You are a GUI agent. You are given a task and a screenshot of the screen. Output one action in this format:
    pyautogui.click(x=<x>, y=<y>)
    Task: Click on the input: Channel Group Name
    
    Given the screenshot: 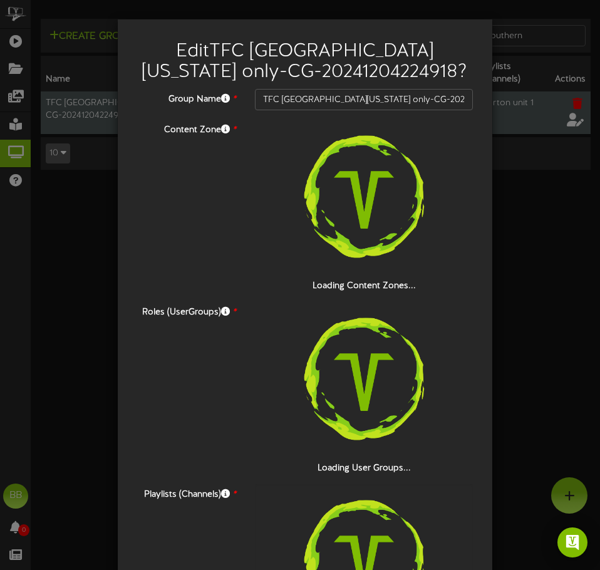 What is the action you would take?
    pyautogui.click(x=364, y=100)
    